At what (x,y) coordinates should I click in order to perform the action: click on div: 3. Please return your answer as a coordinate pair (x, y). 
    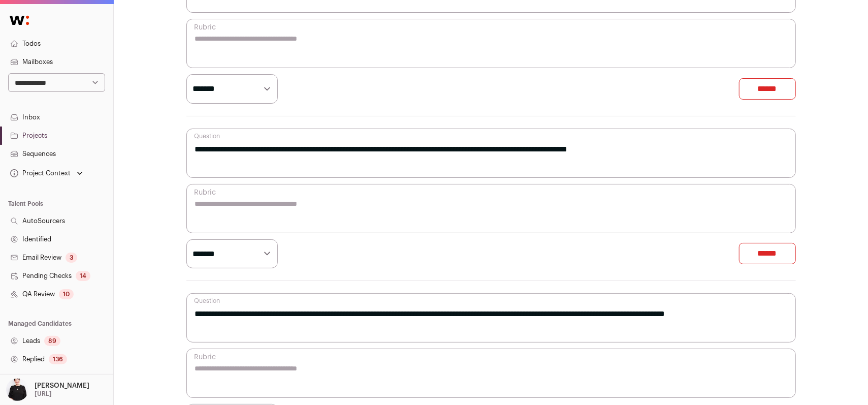
    Looking at the image, I should click on (71, 258).